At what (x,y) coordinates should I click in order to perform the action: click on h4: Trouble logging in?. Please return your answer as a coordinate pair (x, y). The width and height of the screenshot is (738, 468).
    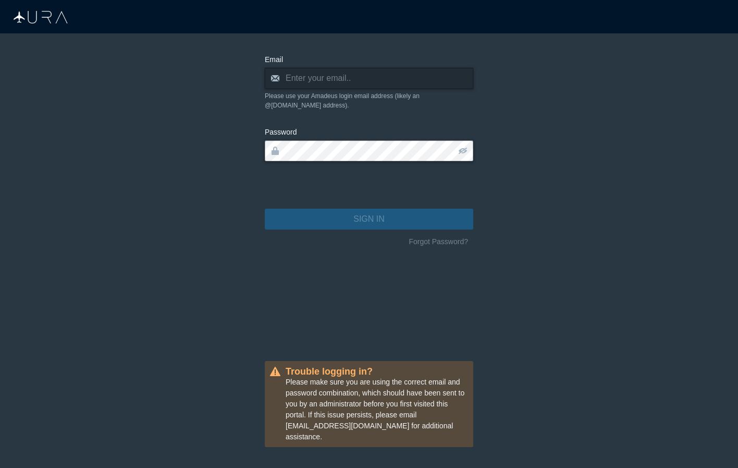
    Looking at the image, I should click on (376, 371).